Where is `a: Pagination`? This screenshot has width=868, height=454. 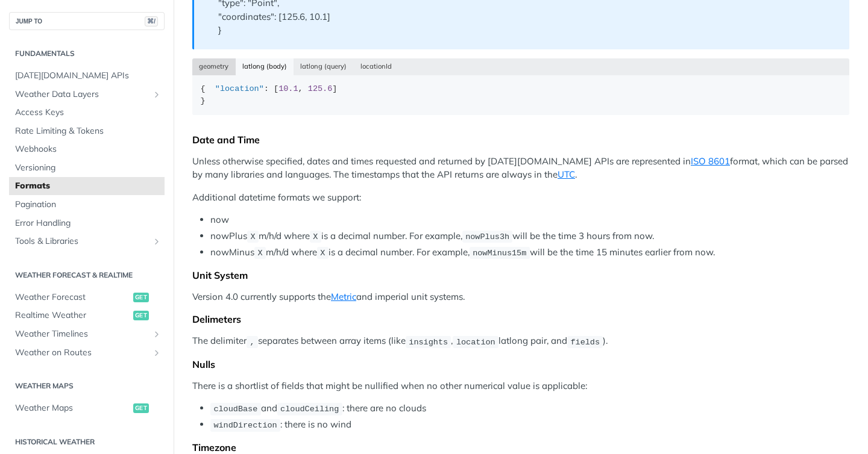
a: Pagination is located at coordinates (87, 204).